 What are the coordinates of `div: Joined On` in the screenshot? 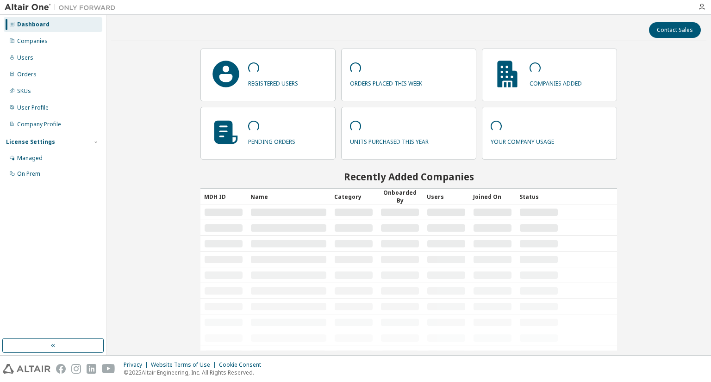 It's located at (492, 197).